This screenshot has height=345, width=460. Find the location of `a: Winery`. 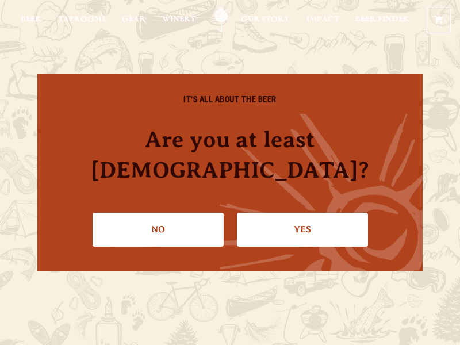

a: Winery is located at coordinates (179, 20).